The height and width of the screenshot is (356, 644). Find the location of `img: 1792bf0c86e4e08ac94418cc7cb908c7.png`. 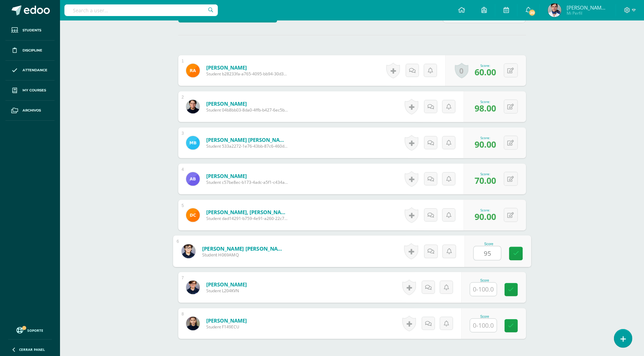

img: 1792bf0c86e4e08ac94418cc7cb908c7.png is located at coordinates (555, 10).